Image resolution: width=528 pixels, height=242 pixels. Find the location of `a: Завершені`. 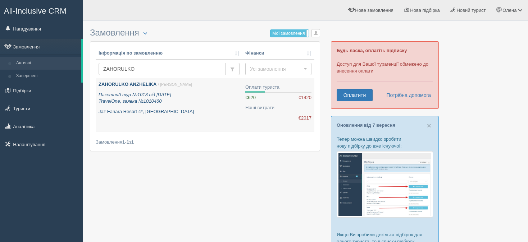

a: Завершені is located at coordinates (47, 76).